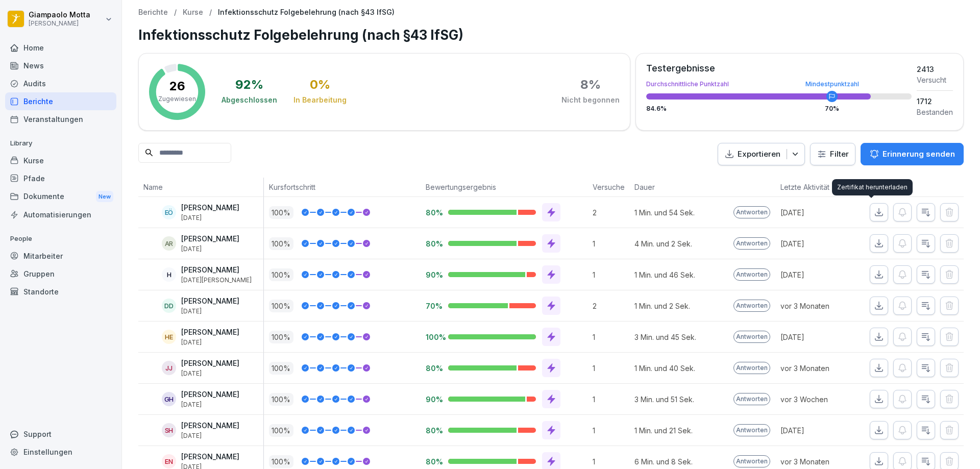  Describe the element at coordinates (550, 34) in the screenshot. I see `h1: Infektionsschutz Folgebelehrung (nach §43 IfSG)` at that location.